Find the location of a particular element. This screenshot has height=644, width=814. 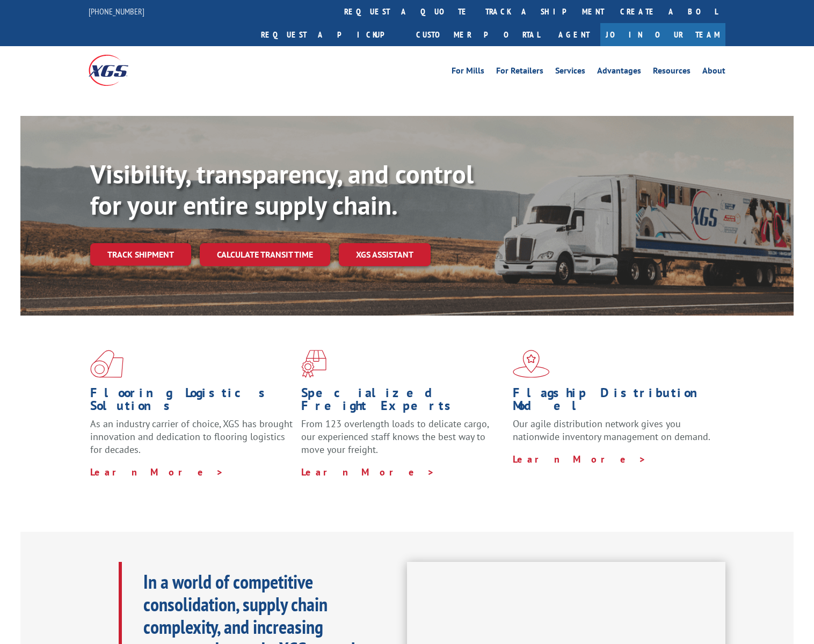

a: Advantages is located at coordinates (619, 73).